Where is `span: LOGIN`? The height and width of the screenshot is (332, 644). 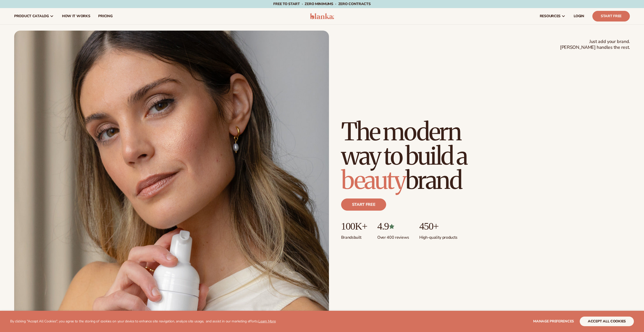
span: LOGIN is located at coordinates (579, 16).